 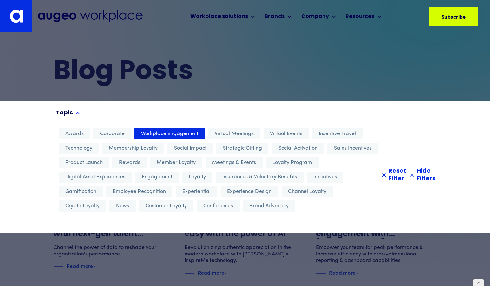 What do you see at coordinates (129, 162) in the screenshot?
I see `span: Rewards` at bounding box center [129, 162].